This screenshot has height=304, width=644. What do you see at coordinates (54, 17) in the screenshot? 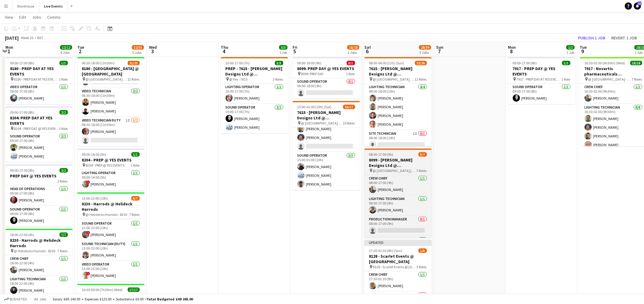
I see `a: Comms` at bounding box center [54, 17].